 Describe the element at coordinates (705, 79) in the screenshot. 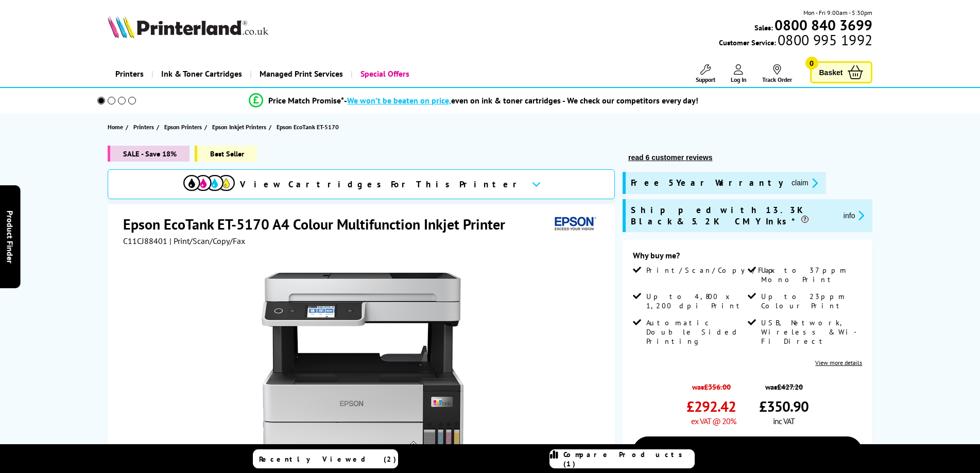

I see `span: Support` at that location.